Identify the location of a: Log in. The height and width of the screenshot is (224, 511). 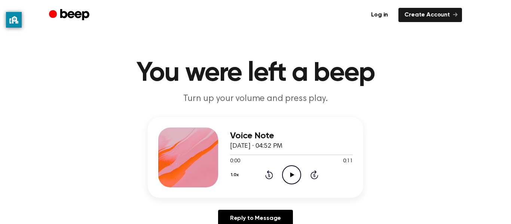
(380, 15).